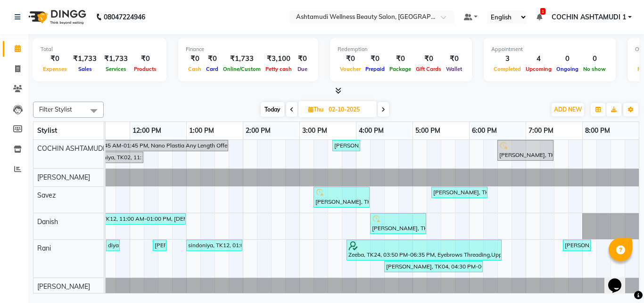  Describe the element at coordinates (48, 222) in the screenshot. I see `span: Danish` at that location.